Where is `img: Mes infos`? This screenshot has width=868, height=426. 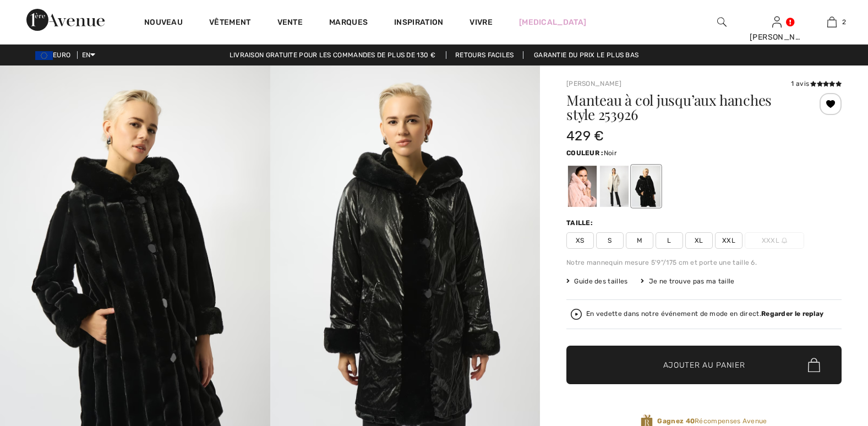
img: Mes infos is located at coordinates (777, 22).